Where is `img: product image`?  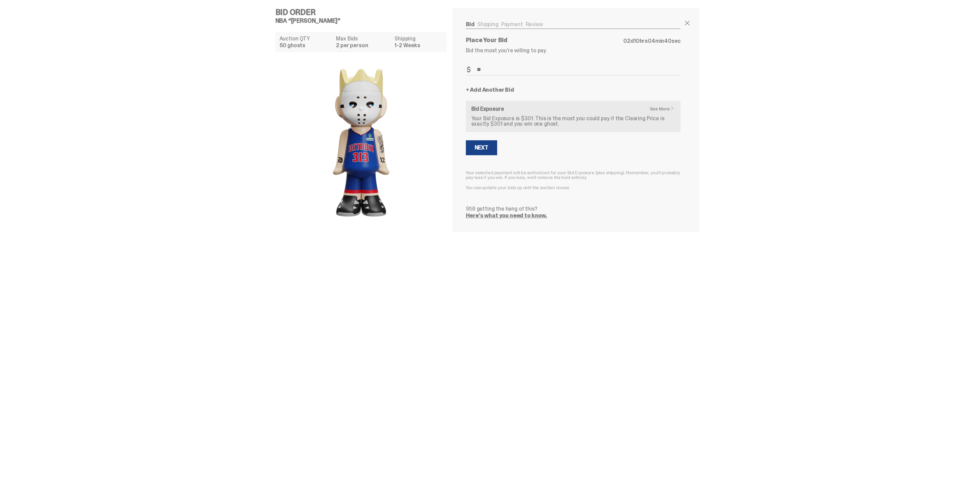 img: product image is located at coordinates (361, 143).